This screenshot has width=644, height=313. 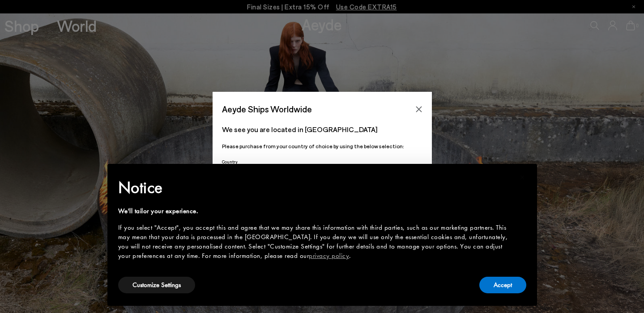 What do you see at coordinates (156, 285) in the screenshot?
I see `button: Customize Settings` at bounding box center [156, 285].